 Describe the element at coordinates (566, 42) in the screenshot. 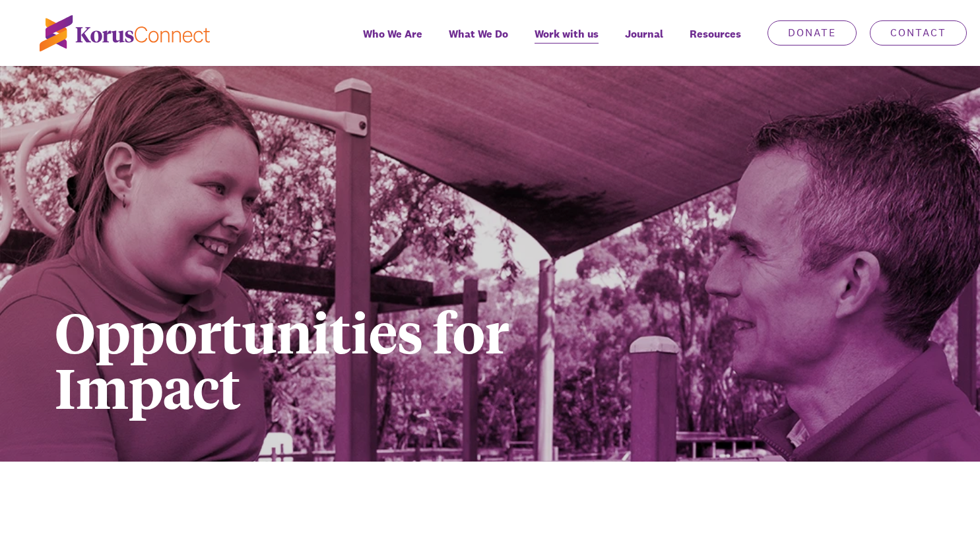

I see `a: Work with us` at that location.